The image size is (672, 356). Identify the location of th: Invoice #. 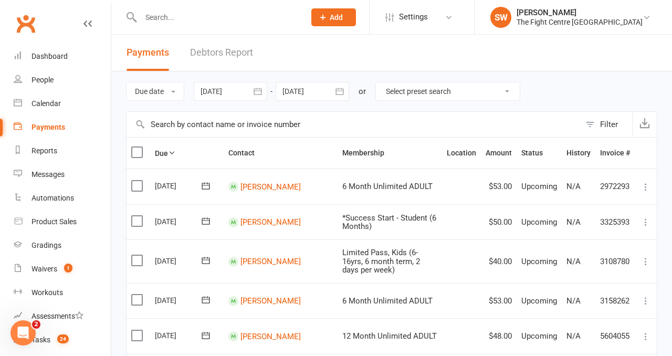
(614, 153).